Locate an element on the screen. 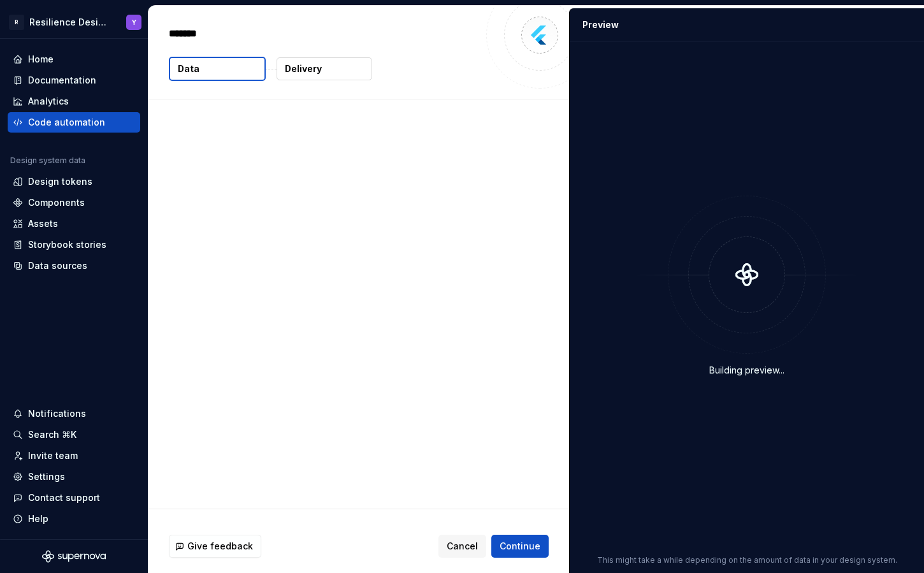 Image resolution: width=924 pixels, height=573 pixels. a: Code automation is located at coordinates (74, 123).